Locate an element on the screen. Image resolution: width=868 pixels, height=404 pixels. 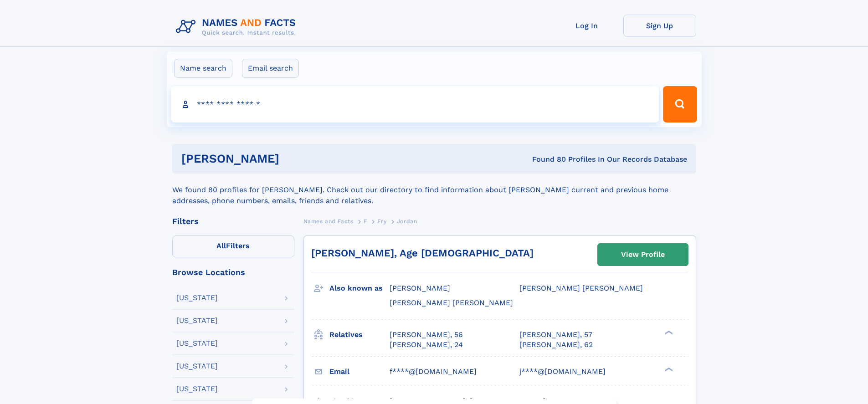
h3: Relatives is located at coordinates (359, 335).